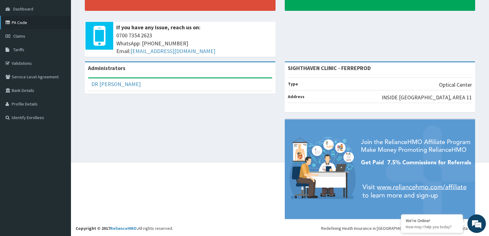  What do you see at coordinates (329, 68) in the screenshot?
I see `strong: SIGHTHAVEN CLINIC - FERREPROD` at bounding box center [329, 68].